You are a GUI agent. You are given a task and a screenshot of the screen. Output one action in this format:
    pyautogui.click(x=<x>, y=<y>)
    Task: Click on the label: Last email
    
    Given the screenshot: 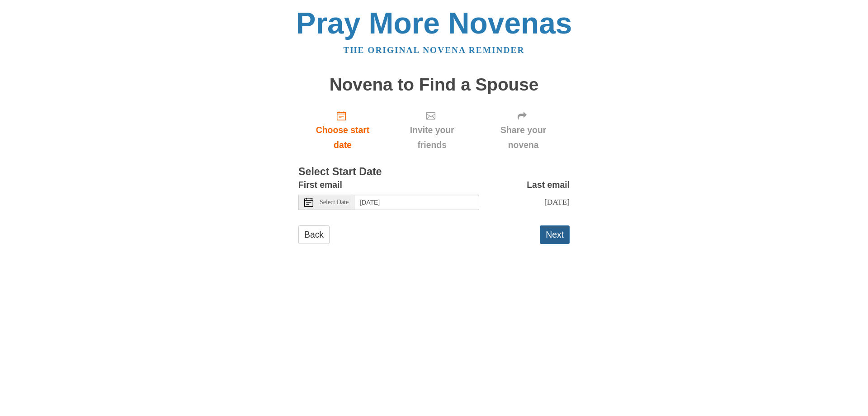 What is the action you would take?
    pyautogui.click(x=548, y=185)
    